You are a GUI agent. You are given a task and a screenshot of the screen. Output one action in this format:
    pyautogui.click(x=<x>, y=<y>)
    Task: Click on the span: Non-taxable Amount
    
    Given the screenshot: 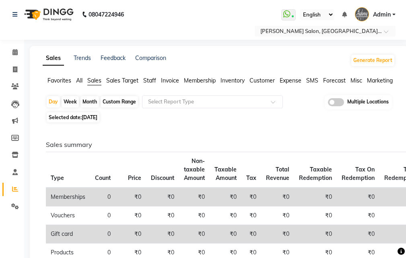 What is the action you would take?
    pyautogui.click(x=195, y=170)
    